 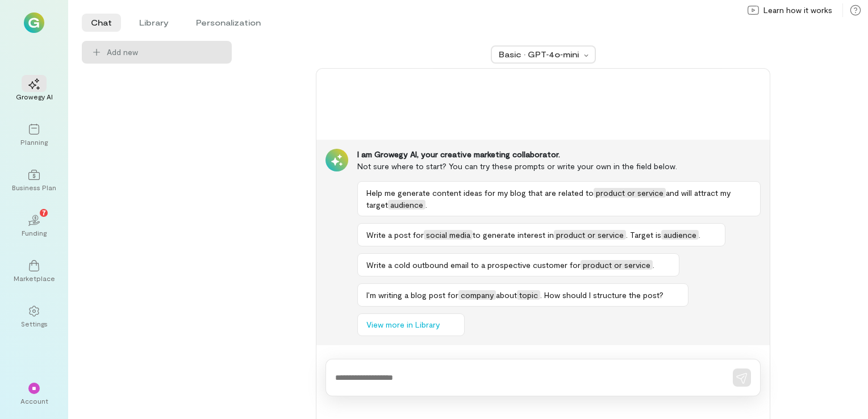 I want to click on span: social media, so click(x=448, y=234).